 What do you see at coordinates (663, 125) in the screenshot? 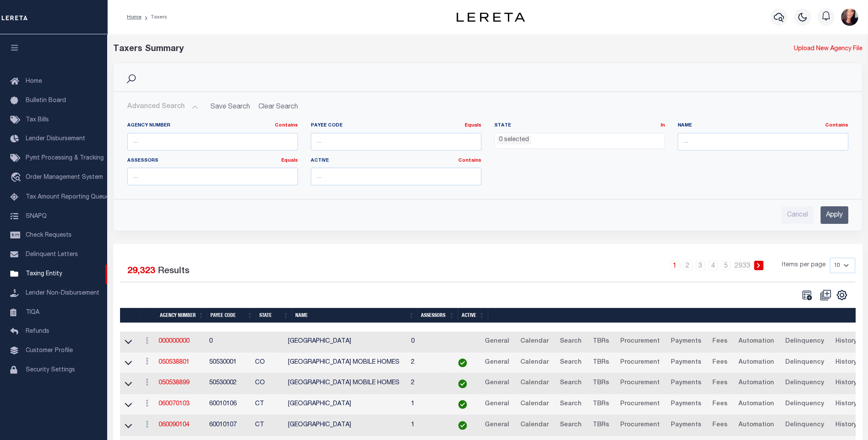
I see `a: In` at bounding box center [663, 125].